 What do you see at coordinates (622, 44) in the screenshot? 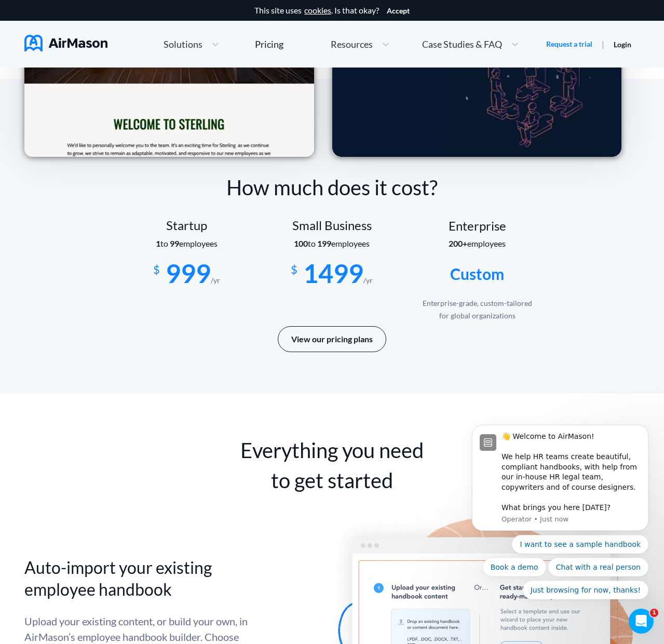
I see `a: Login` at bounding box center [622, 44].